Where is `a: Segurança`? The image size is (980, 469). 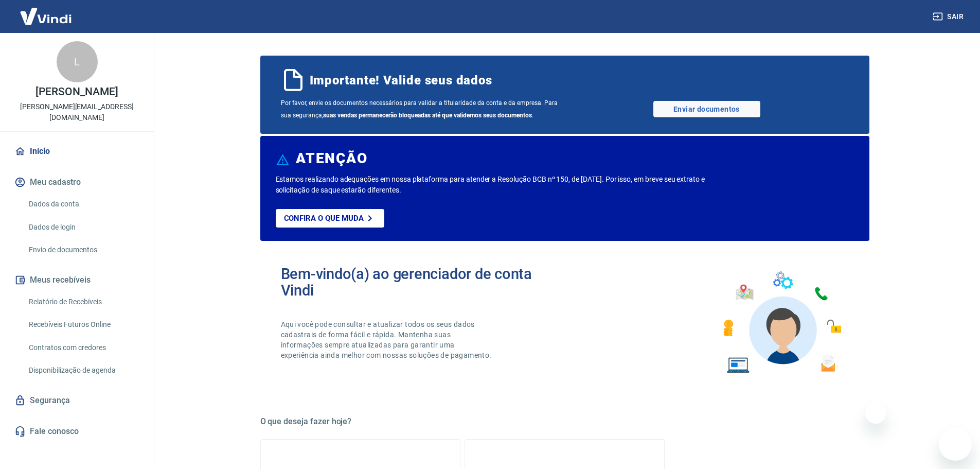 a: Segurança is located at coordinates (76, 400).